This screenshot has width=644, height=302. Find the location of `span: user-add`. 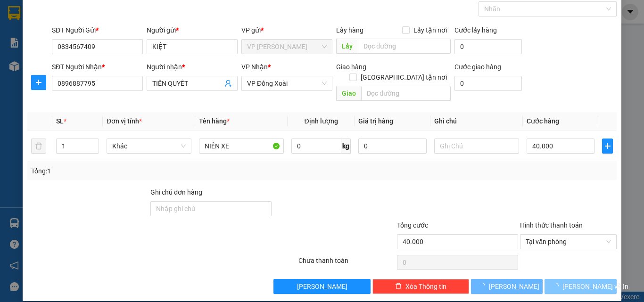

span: user-add is located at coordinates (228, 84).